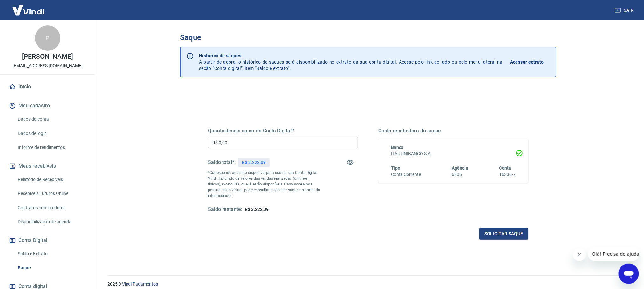 This screenshot has width=644, height=289. I want to click on h5: Conta recebedora do saque, so click(453, 131).